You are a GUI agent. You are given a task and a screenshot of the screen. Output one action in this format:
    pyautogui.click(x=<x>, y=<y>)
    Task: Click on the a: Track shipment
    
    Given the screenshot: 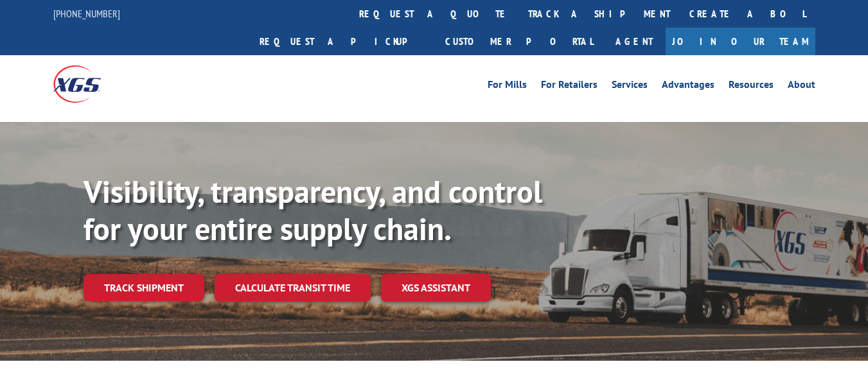 What is the action you would take?
    pyautogui.click(x=144, y=288)
    